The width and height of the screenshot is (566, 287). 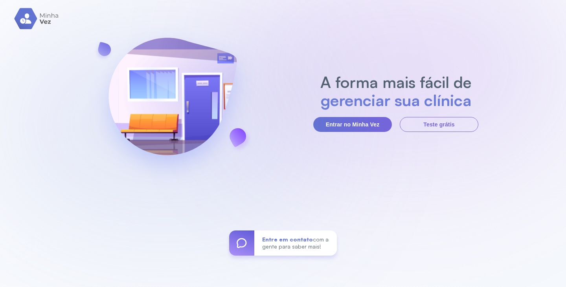 I want to click on img: banner-login.svg, so click(x=173, y=102).